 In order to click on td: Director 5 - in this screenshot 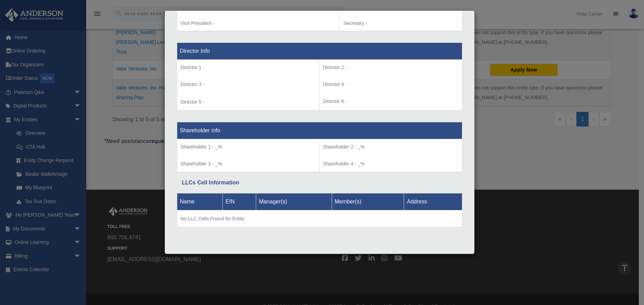, I will do `click(248, 85)`.